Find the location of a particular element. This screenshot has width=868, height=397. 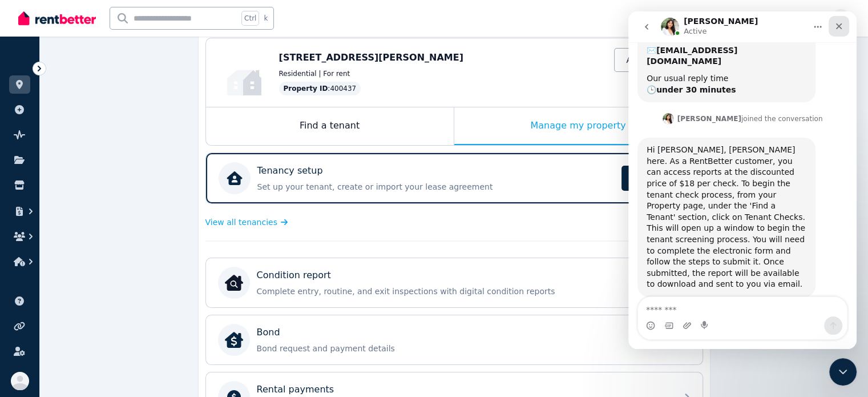

button: go back is located at coordinates (18, 15).